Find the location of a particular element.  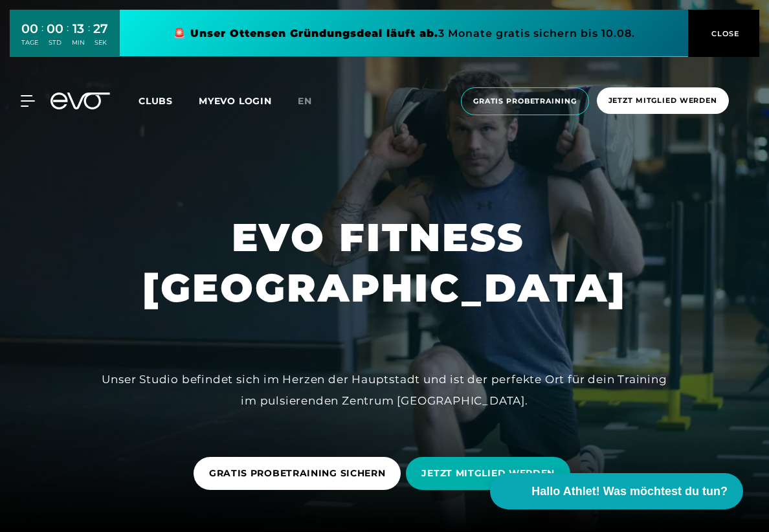

span: JETZT MITGLIED WERDEN is located at coordinates (488, 473).